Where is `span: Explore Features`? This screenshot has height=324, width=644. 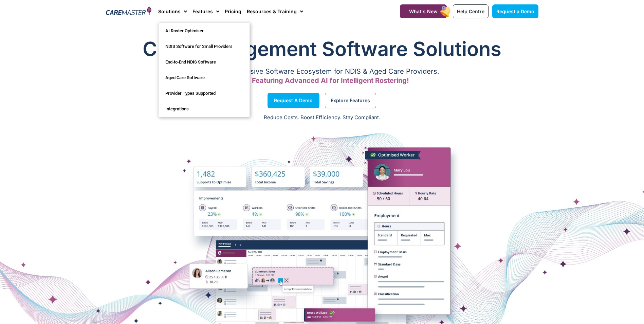 span: Explore Features is located at coordinates (350, 101).